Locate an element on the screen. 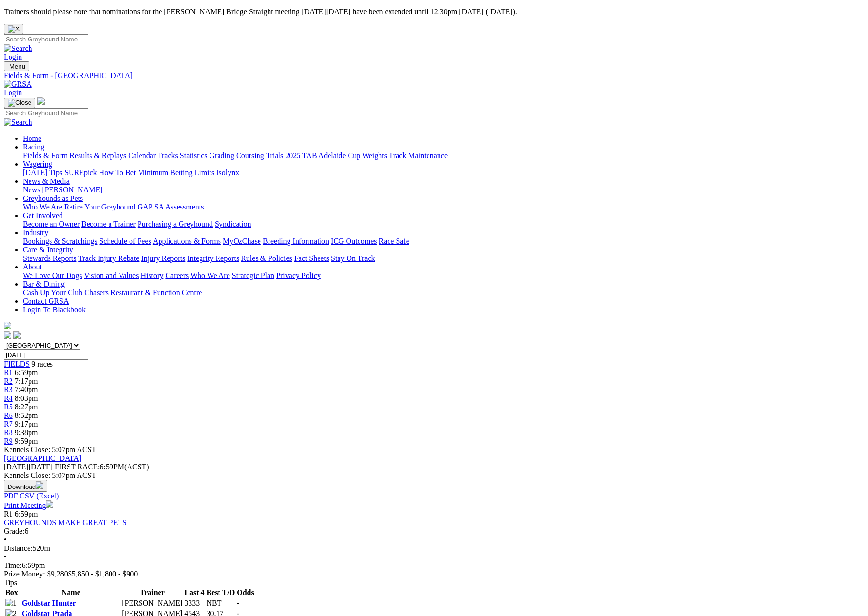 The height and width of the screenshot is (616, 868). a: Fields & Form is located at coordinates (45, 155).